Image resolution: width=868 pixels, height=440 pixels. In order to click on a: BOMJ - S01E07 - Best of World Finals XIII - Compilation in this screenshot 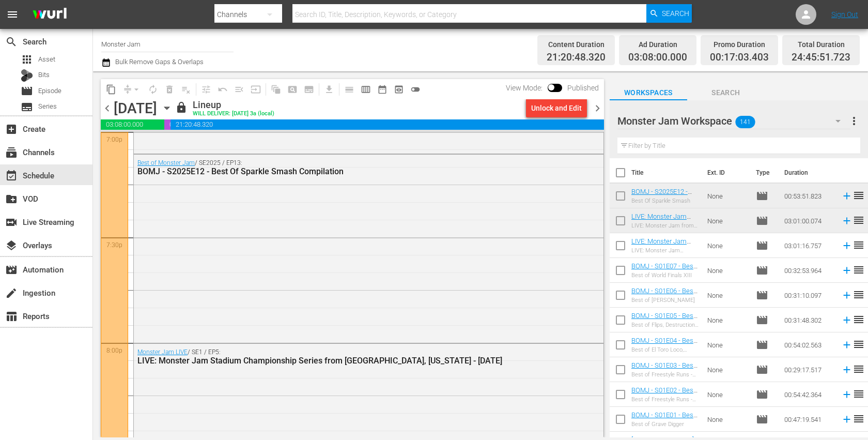, I will do `click(665, 274)`.